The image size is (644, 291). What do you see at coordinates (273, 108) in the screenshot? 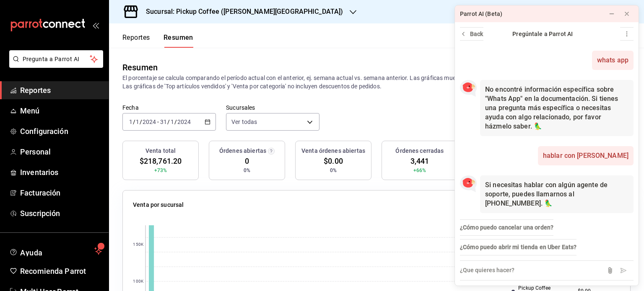
I see `label: Sucursales` at bounding box center [273, 108].